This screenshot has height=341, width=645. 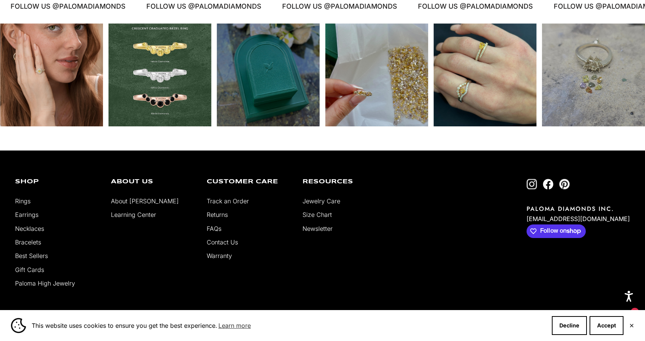 I want to click on p: About Us, so click(x=153, y=182).